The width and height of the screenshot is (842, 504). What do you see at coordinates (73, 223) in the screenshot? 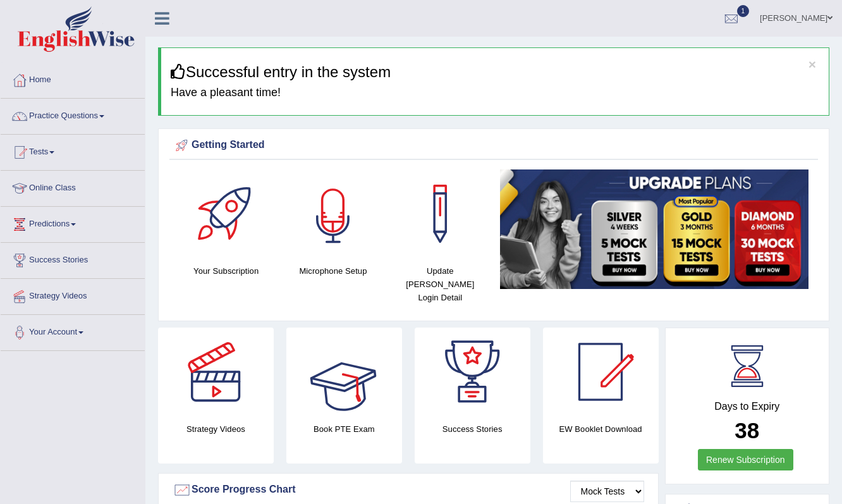
I see `a: Predictions` at bounding box center [73, 223].